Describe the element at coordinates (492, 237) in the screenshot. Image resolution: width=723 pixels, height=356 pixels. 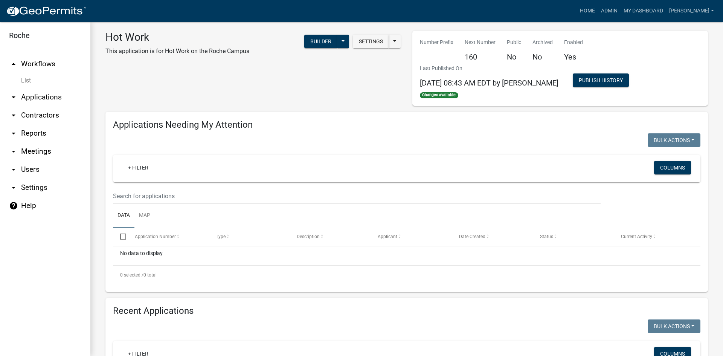
I see `datatable-header-cell: Date Created` at that location.